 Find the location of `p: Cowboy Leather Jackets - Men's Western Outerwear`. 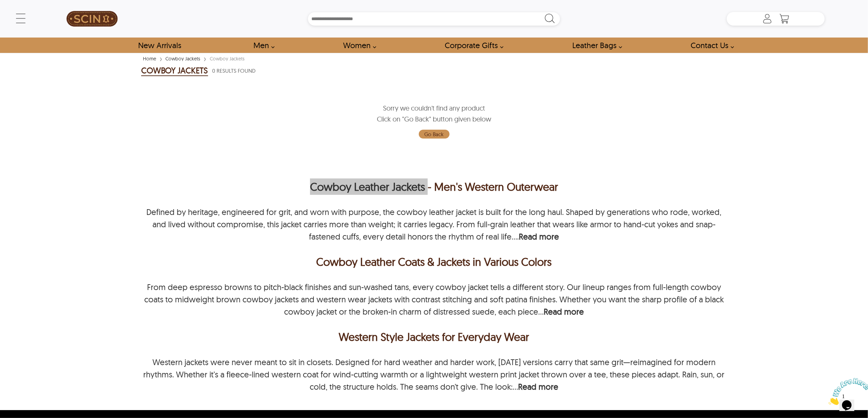

p: Cowboy Leather Jackets - Men's Western Outerwear is located at coordinates (434, 187).